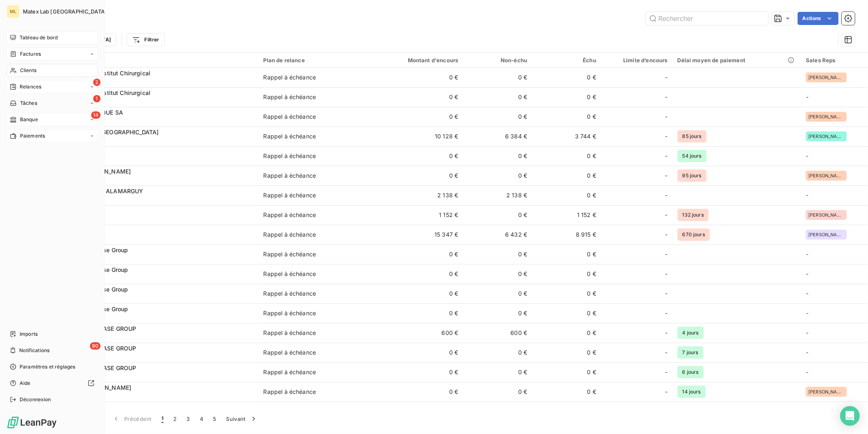 The height and width of the screenshot is (434, 868). I want to click on td: 6 432 €, so click(498, 234).